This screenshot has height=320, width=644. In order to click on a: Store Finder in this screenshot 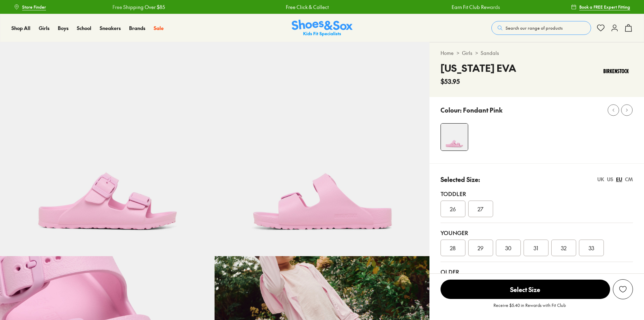, I will do `click(30, 7)`.